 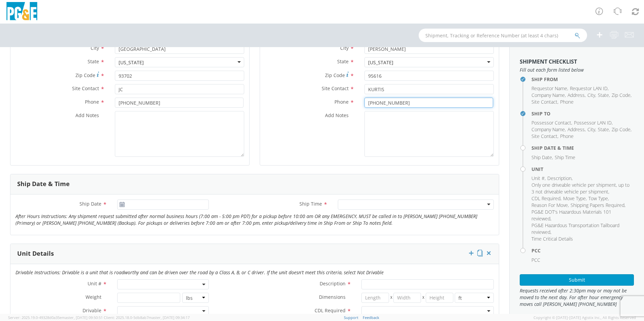 I want to click on a: Feedback, so click(x=370, y=318).